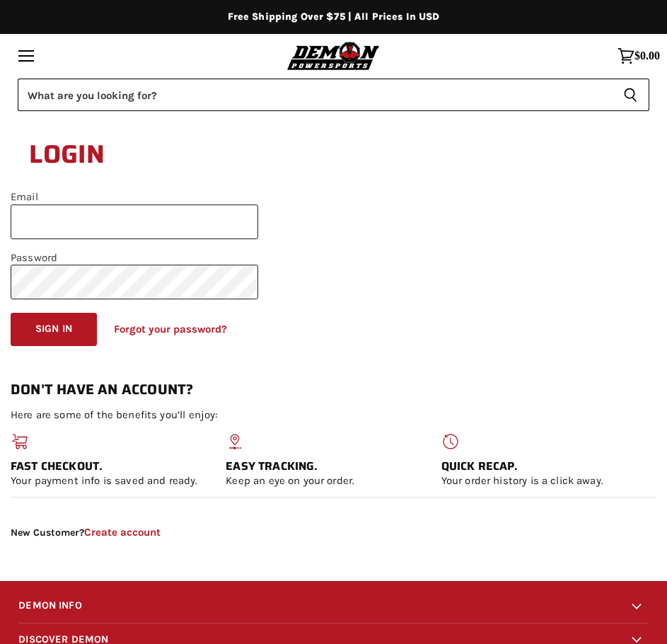 This screenshot has width=667, height=644. I want to click on h3: Quick recap., so click(549, 467).